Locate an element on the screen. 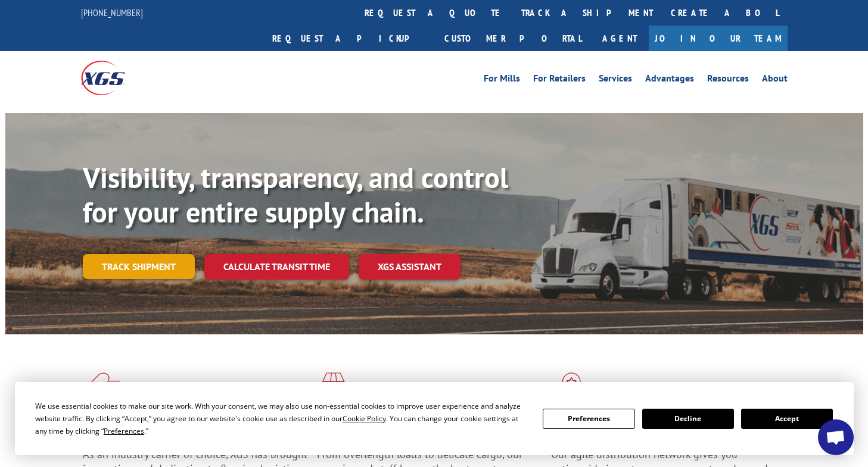  a: Services is located at coordinates (615, 80).